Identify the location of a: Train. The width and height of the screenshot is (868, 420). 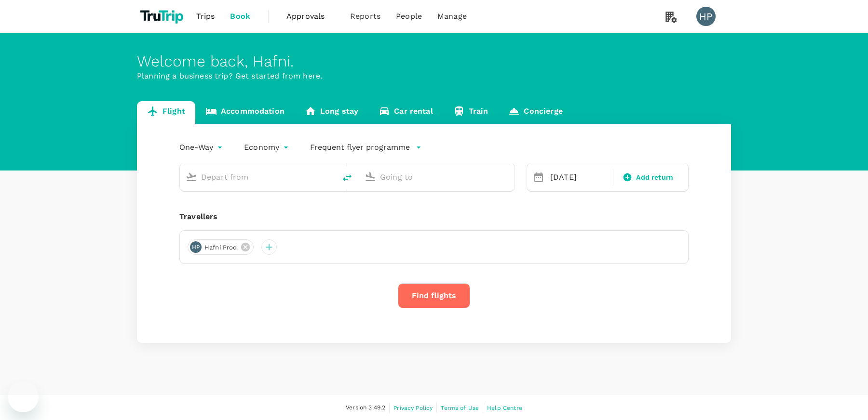
(470, 113).